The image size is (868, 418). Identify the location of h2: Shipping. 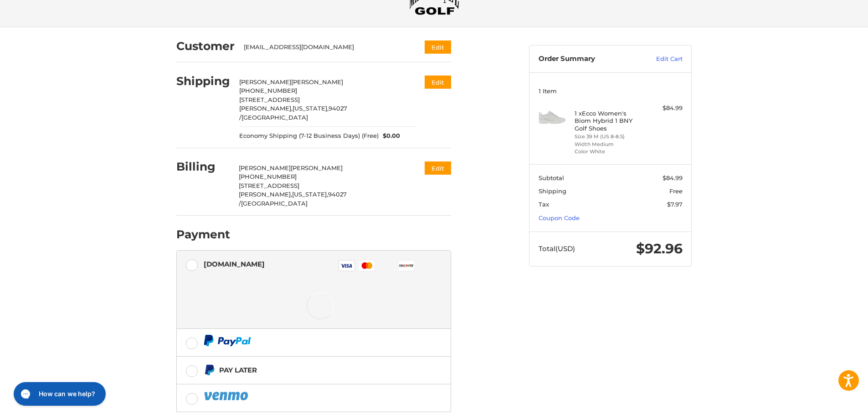
(203, 81).